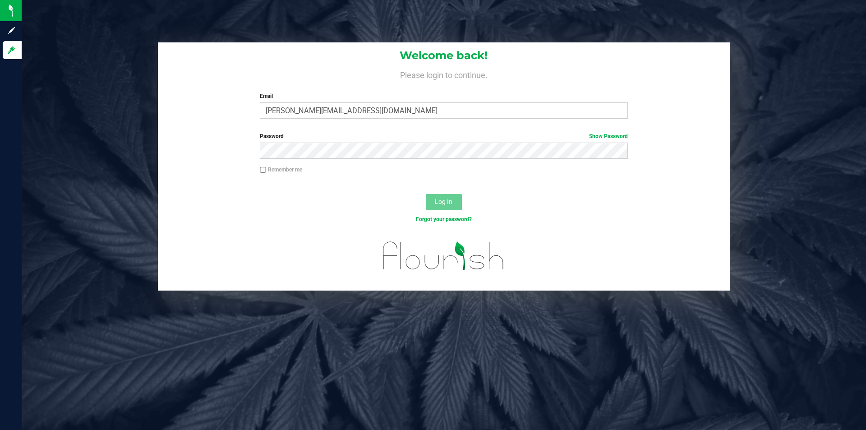 The image size is (866, 430). I want to click on a: Forgot your password?, so click(444, 219).